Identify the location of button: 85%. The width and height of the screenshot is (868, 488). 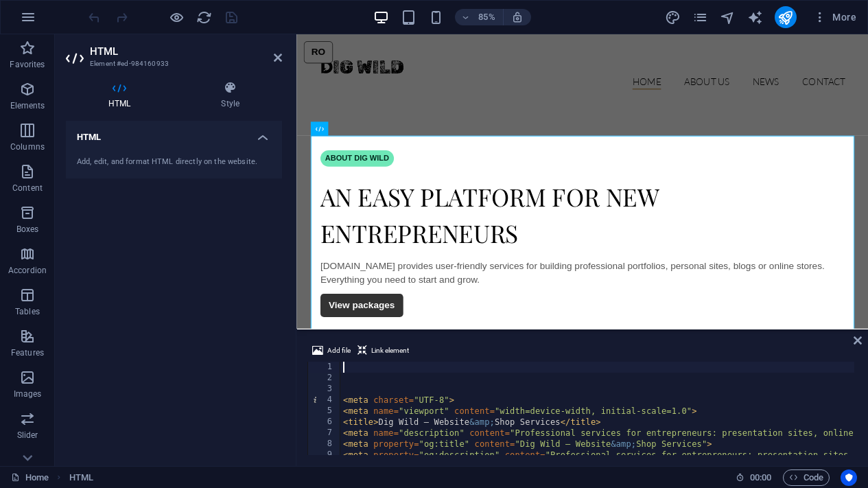
(479, 17).